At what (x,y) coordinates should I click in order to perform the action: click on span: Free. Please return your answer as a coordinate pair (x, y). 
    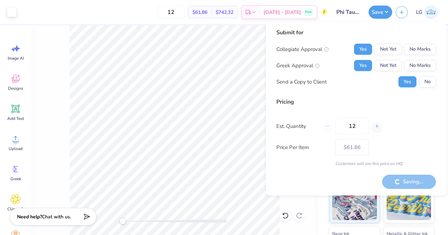
    Looking at the image, I should click on (308, 12).